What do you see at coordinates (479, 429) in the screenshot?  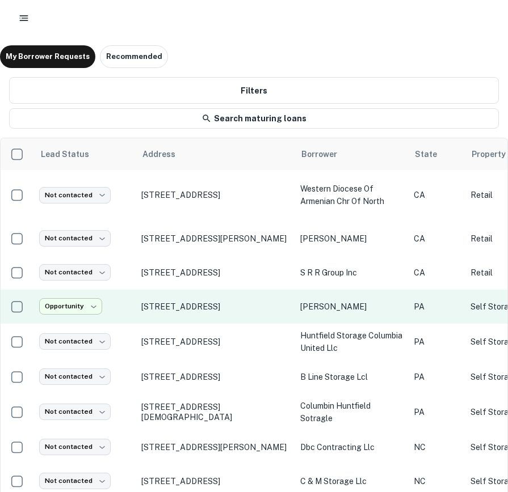 I see `div: Chat Widget` at bounding box center [479, 429].